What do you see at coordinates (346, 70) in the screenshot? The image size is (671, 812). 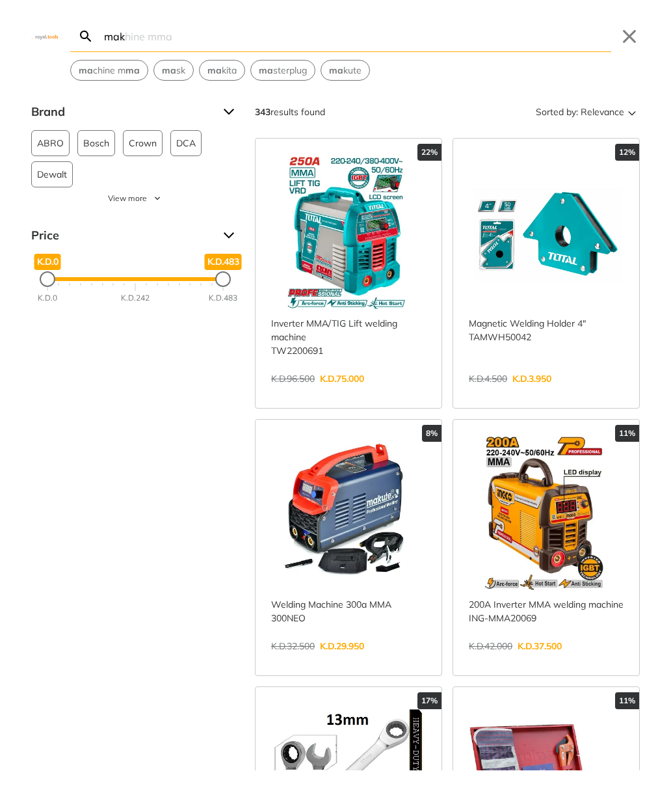 I see `div: Suggestion: makute` at bounding box center [346, 70].